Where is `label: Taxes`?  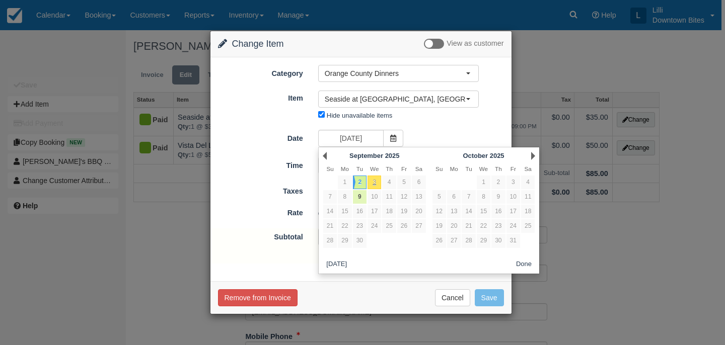
label: Taxes is located at coordinates (260, 190).